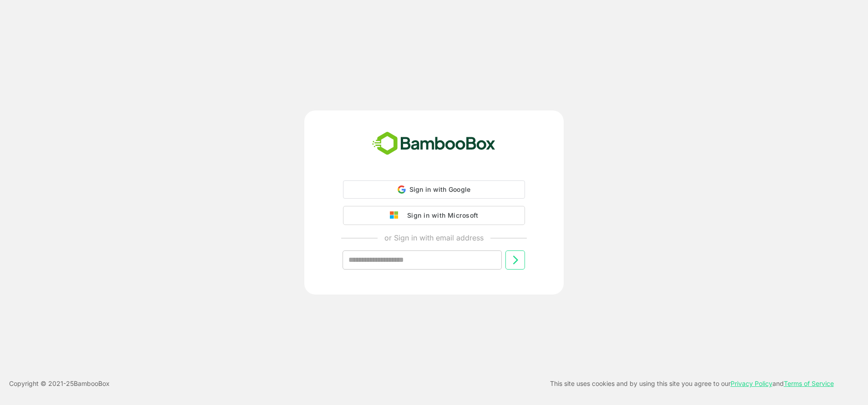  What do you see at coordinates (440, 189) in the screenshot?
I see `span: Sign in with Google` at bounding box center [440, 189].